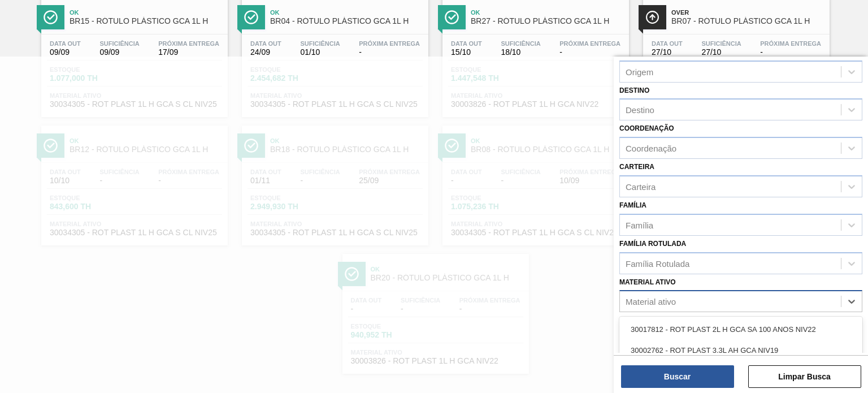 Image resolution: width=868 pixels, height=393 pixels. Describe the element at coordinates (347, 21) in the screenshot. I see `span: BR04 - RÓTULO PLÁSTICO GCA 1L H` at that location.